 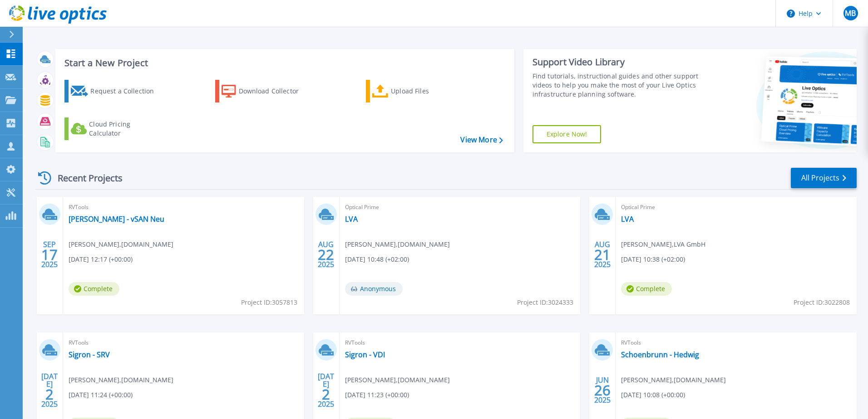 I want to click on div: Cloud Pricing Calculator, so click(x=125, y=129).